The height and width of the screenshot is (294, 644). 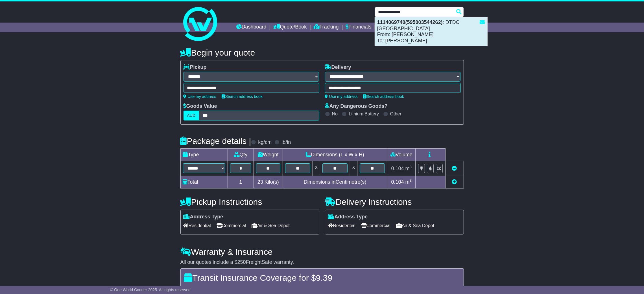 I want to click on td: Kilo(s), so click(x=268, y=182).